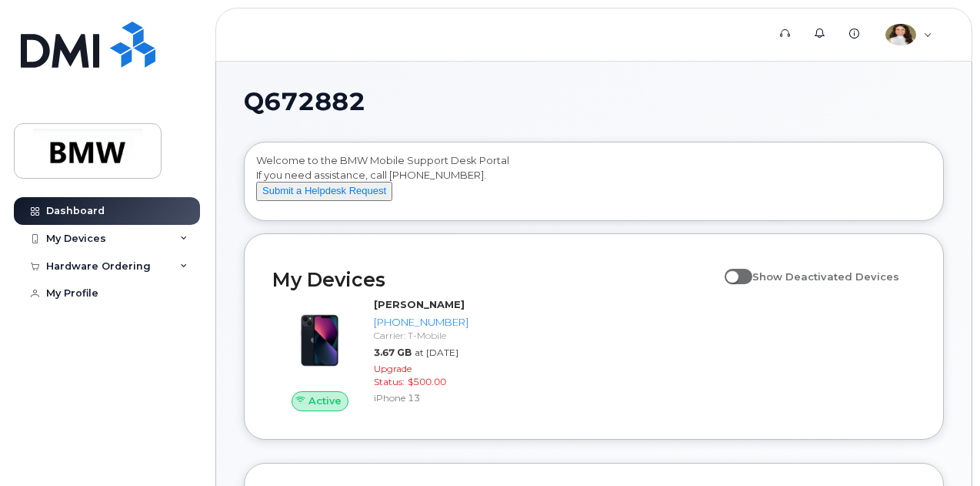  Describe the element at coordinates (392, 375) in the screenshot. I see `span: Upgrade Status:` at that location.